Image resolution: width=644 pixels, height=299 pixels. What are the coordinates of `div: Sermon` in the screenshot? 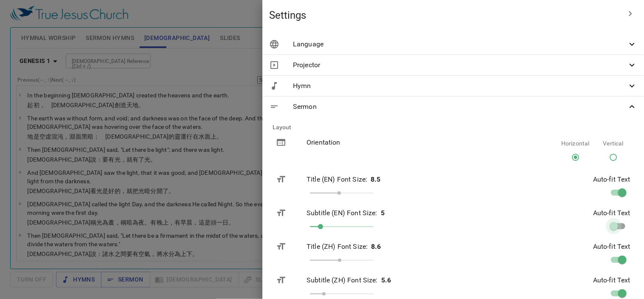 It's located at (453, 107).